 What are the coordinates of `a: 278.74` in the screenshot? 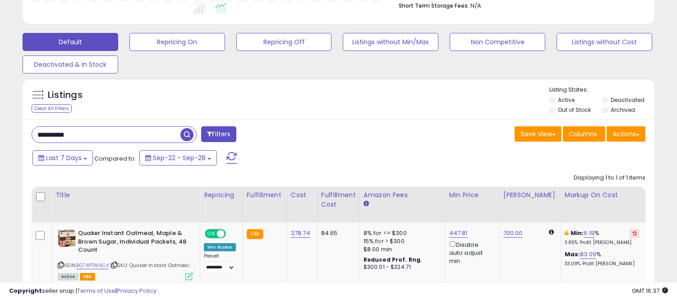 It's located at (301, 233).